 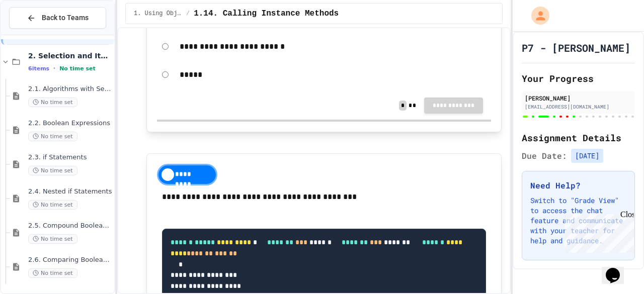 What do you see at coordinates (57, 18) in the screenshot?
I see `button: Back to Teams` at bounding box center [57, 18].